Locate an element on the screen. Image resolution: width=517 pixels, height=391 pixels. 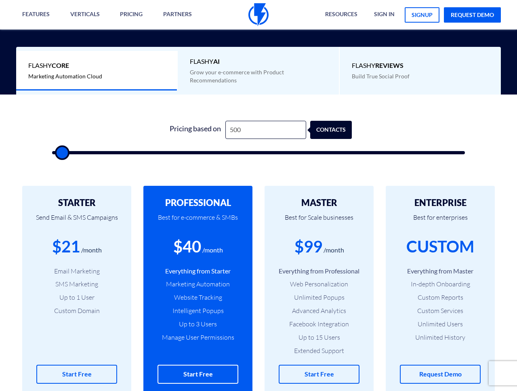
li: Up to 1 User is located at coordinates (77, 297).